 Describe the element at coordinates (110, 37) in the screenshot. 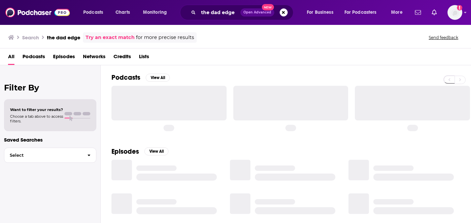

I see `a: Try an exact match` at that location.